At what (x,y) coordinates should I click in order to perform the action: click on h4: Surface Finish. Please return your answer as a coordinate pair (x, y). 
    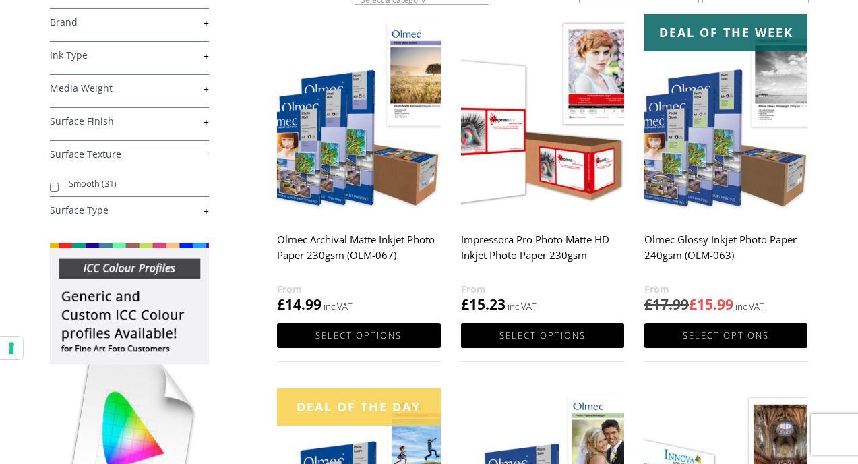
    Looking at the image, I should click on (129, 121).